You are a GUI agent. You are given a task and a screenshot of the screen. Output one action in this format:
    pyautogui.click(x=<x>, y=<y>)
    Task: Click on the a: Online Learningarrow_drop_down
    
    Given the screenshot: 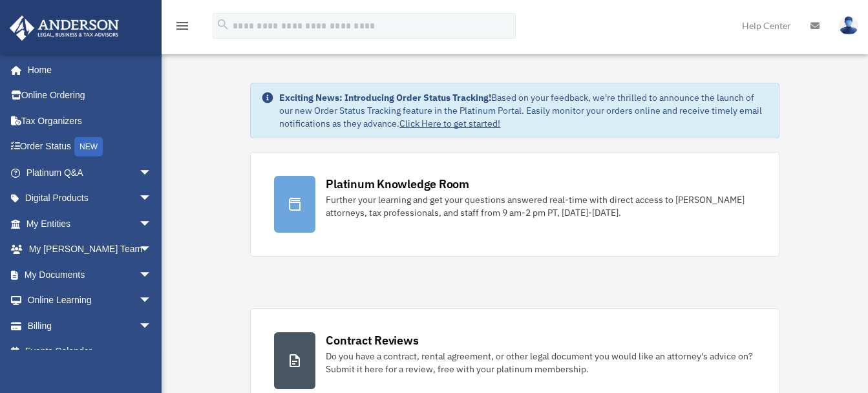 What is the action you would take?
    pyautogui.click(x=90, y=301)
    